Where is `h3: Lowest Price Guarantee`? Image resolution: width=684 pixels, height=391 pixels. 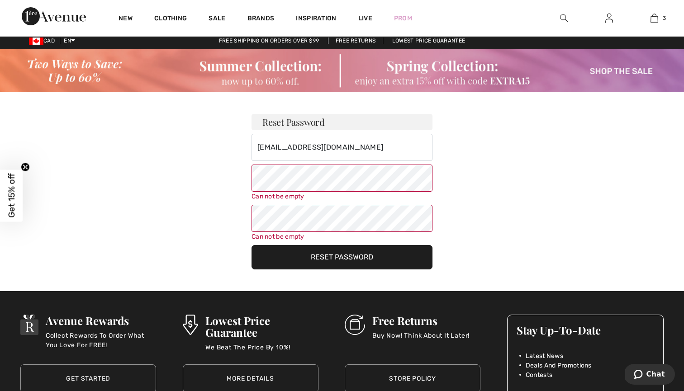 h3: Lowest Price Guarantee is located at coordinates (262, 327).